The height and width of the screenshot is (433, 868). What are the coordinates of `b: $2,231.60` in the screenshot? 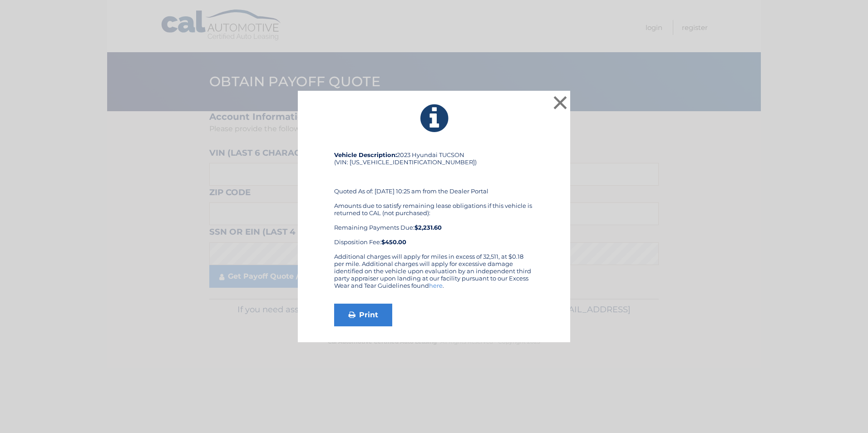 It's located at (428, 227).